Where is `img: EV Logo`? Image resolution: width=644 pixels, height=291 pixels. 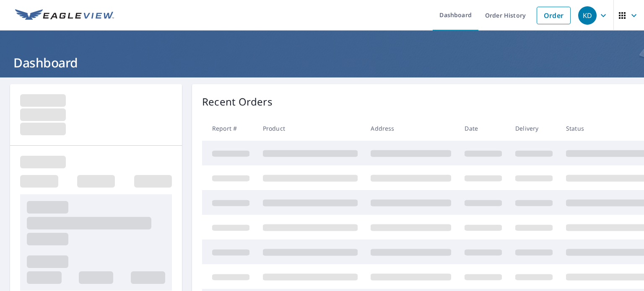 img: EV Logo is located at coordinates (65, 16).